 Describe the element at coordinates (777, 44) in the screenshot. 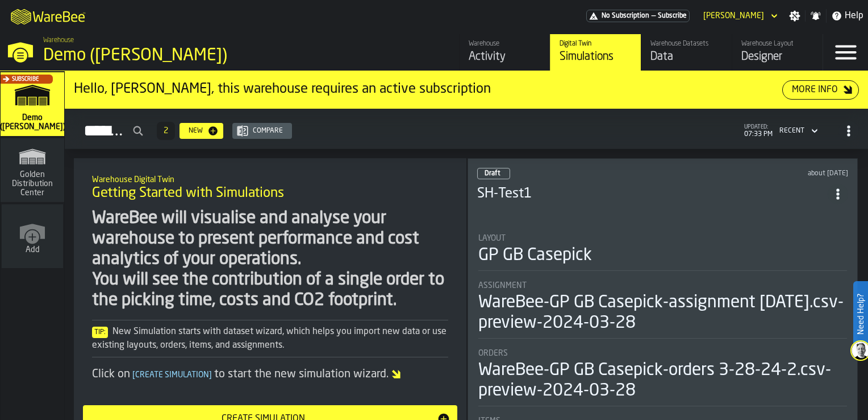

I see `div: Warehouse Layout` at that location.